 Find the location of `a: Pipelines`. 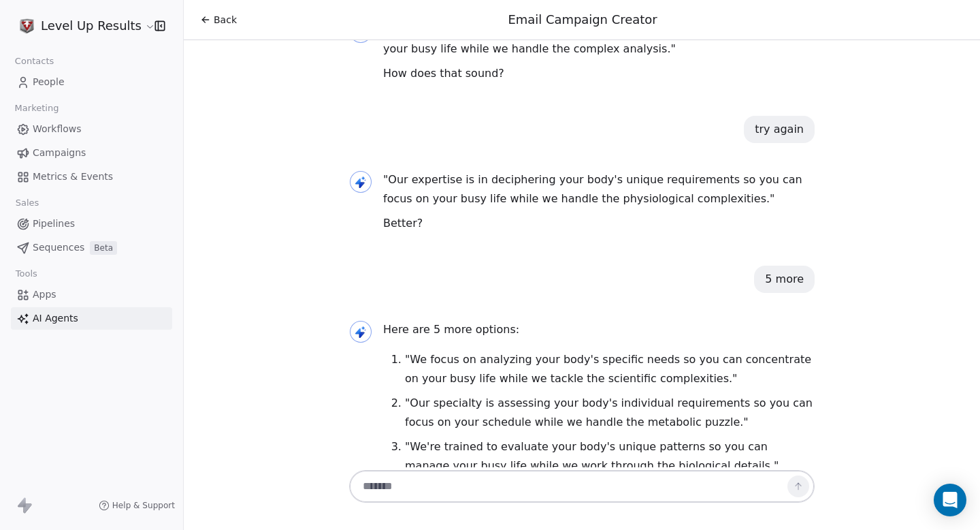

a: Pipelines is located at coordinates (92, 223).